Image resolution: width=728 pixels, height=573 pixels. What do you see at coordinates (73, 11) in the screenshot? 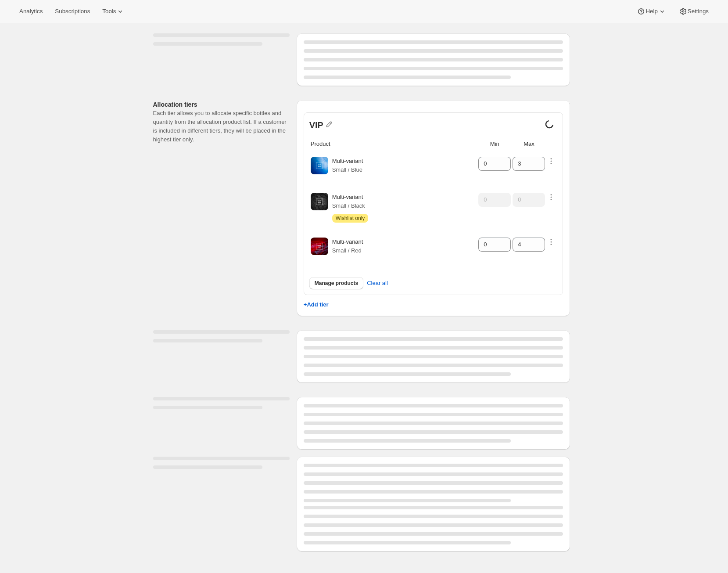
I see `button: Subscriptions` at bounding box center [73, 11].